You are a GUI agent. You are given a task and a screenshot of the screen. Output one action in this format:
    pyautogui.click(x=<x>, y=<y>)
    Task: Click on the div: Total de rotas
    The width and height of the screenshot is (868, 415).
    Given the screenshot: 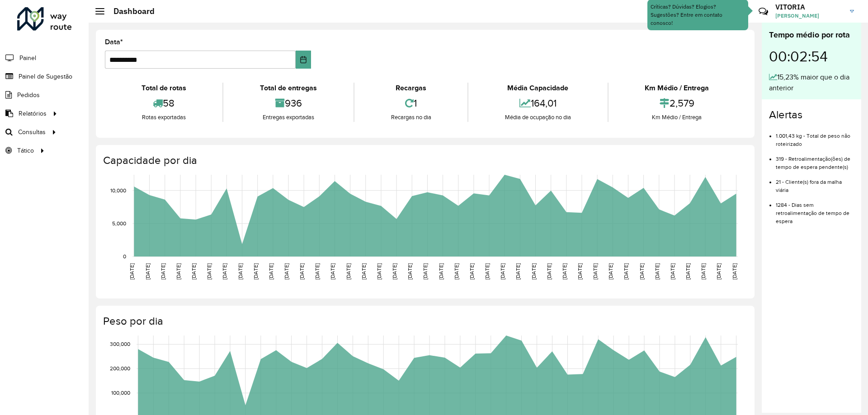 What is the action you would take?
    pyautogui.click(x=164, y=88)
    